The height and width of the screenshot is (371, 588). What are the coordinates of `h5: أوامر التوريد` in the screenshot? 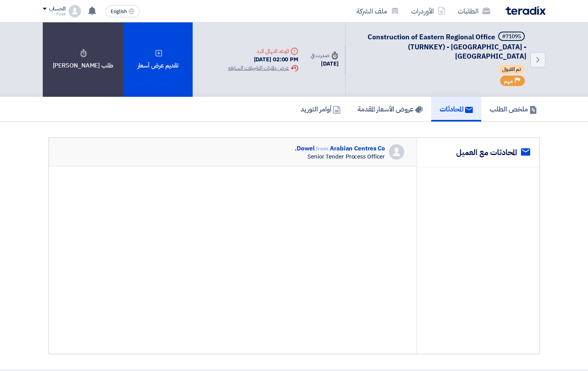 It's located at (320, 109).